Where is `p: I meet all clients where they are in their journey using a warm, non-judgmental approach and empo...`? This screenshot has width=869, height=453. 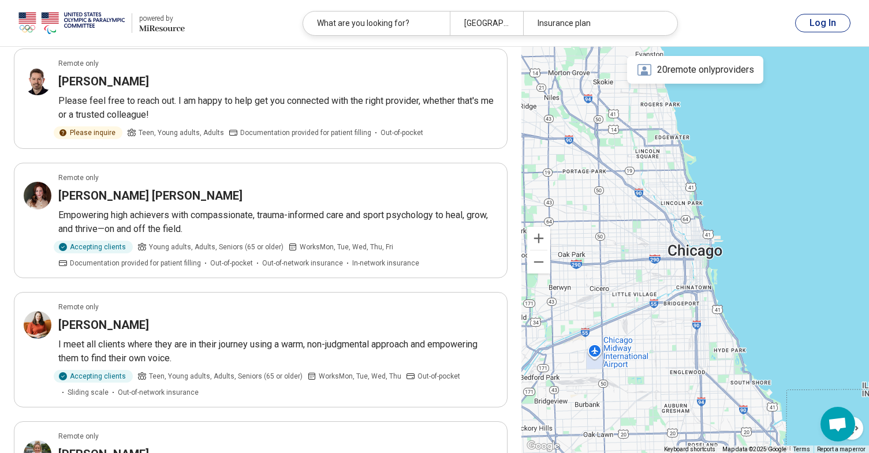 p: I meet all clients where they are in their journey using a warm, non-judgmental approach and empo... is located at coordinates (278, 352).